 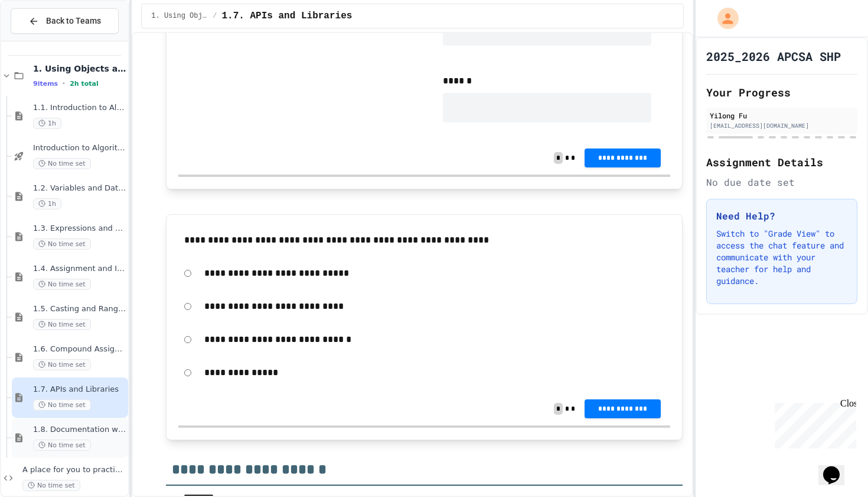 I want to click on h3: Need Help?, so click(x=782, y=216).